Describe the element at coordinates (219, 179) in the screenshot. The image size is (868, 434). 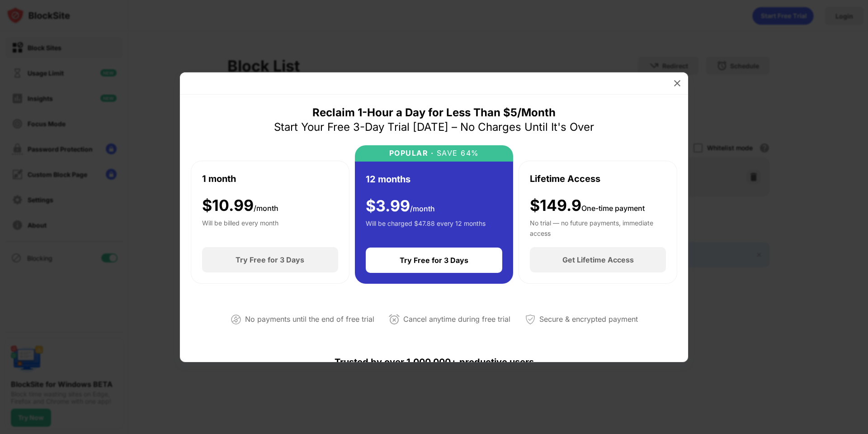
I see `div: 1 month` at that location.